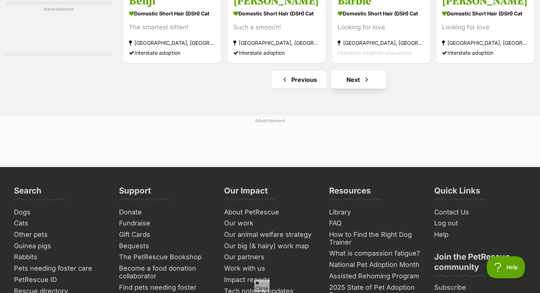  What do you see at coordinates (58, 29) in the screenshot?
I see `div: Advertisement` at bounding box center [58, 29].